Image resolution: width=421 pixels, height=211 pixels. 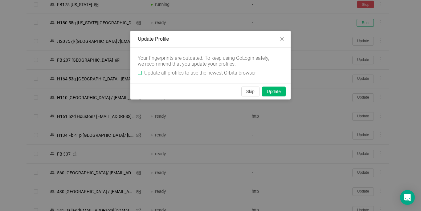 I want to click on i: icon: close, so click(x=282, y=39).